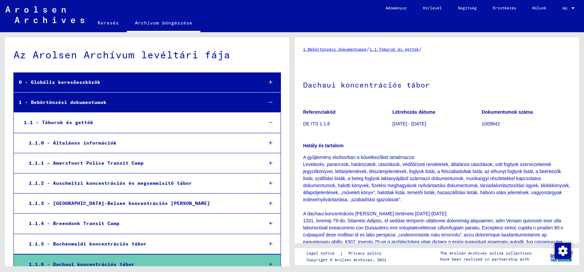 The width and height of the screenshot is (584, 272). What do you see at coordinates (432, 8) in the screenshot?
I see `font: Hírlevél` at bounding box center [432, 8].